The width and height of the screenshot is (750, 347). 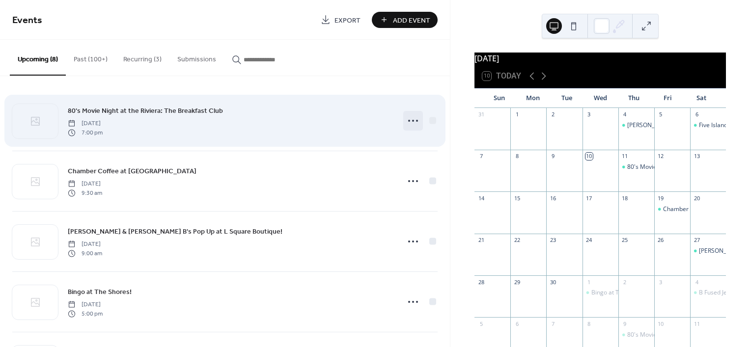 What do you see at coordinates (412, 20) in the screenshot?
I see `span: Add Event` at bounding box center [412, 20].